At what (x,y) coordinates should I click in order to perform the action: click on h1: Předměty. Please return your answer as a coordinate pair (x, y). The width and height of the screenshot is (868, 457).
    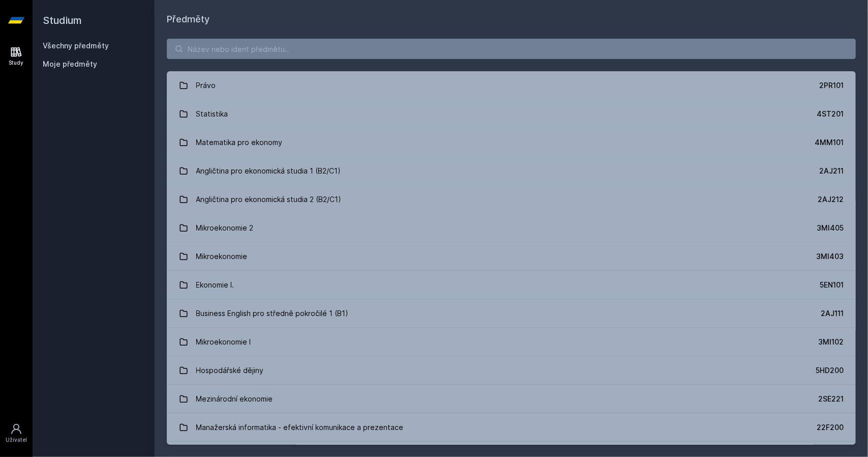
    Looking at the image, I should click on (511, 19).